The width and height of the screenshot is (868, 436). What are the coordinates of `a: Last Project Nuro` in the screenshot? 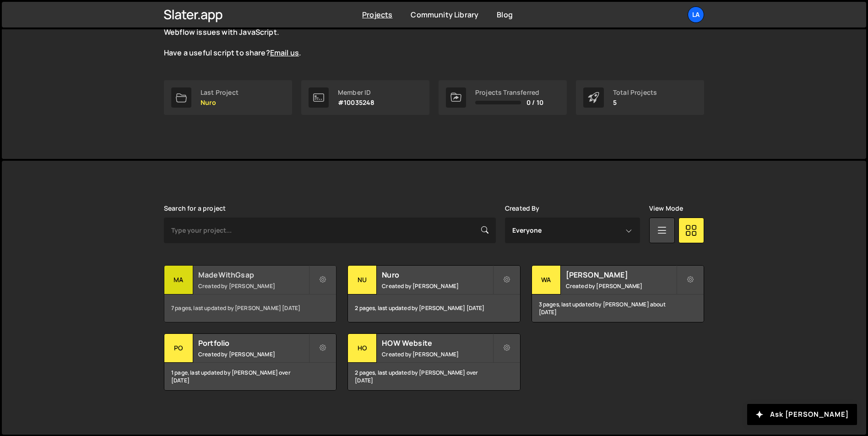 It's located at (228, 97).